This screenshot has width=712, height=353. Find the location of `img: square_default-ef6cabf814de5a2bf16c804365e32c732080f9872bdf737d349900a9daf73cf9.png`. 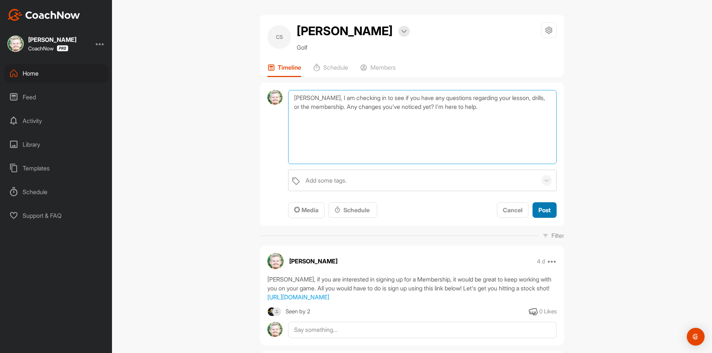

img: square_default-ef6cabf814de5a2bf16c804365e32c732080f9872bdf737d349900a9daf73cf9.png is located at coordinates (277, 312).